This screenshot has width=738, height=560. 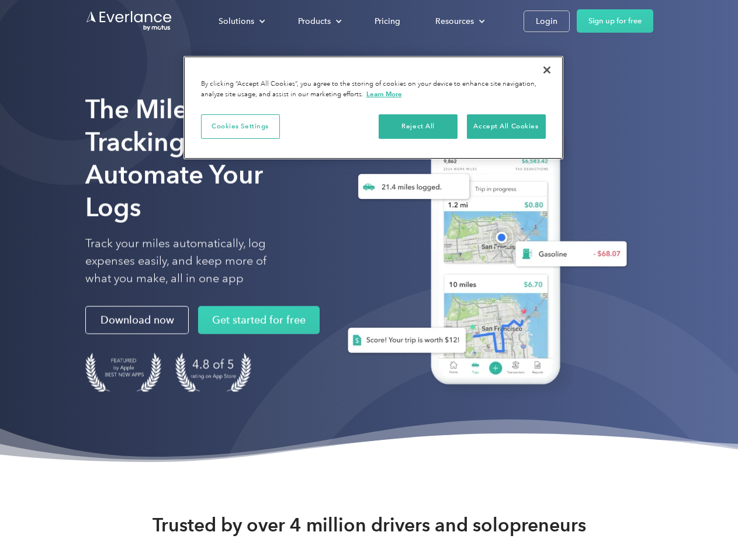 I want to click on a: More information about your privacy, opens in a new tab, so click(x=384, y=94).